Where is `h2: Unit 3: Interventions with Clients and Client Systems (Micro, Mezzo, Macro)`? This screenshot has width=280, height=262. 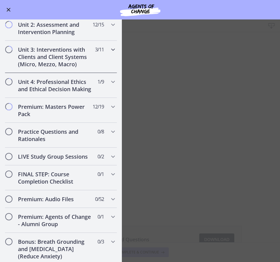 h2: Unit 3: Interventions with Clients and Client Systems (Micro, Mezzo, Macro) is located at coordinates (55, 57).